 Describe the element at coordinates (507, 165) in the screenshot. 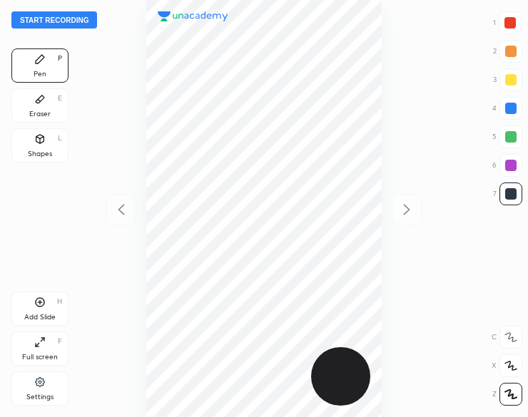

I see `div: 6` at that location.